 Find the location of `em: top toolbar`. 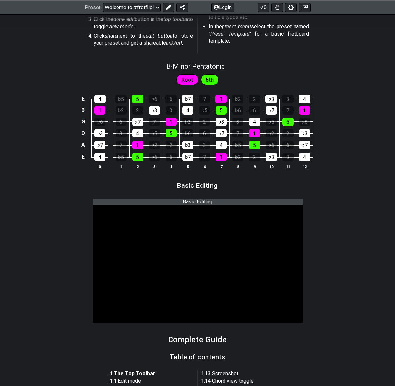

em: top toolbar is located at coordinates (176, 19).